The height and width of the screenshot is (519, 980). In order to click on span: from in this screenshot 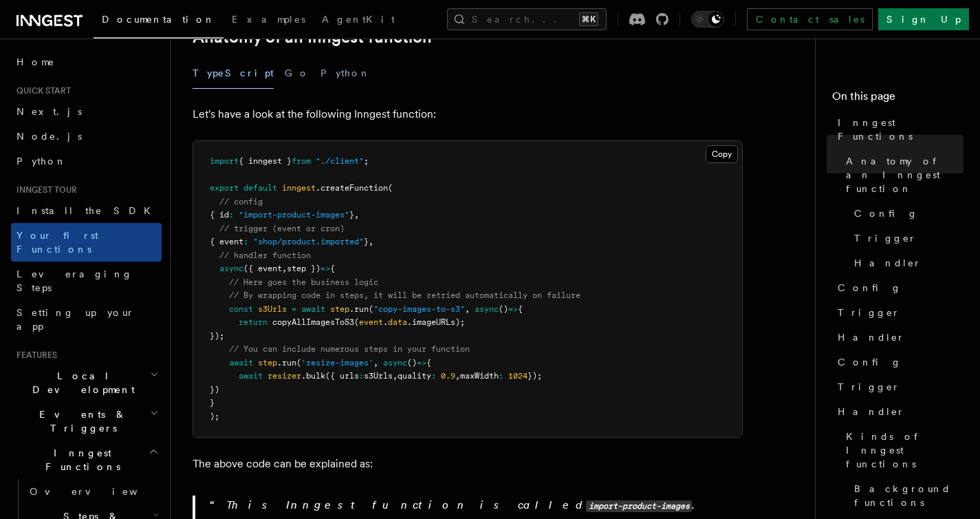, I will do `click(301, 161)`.